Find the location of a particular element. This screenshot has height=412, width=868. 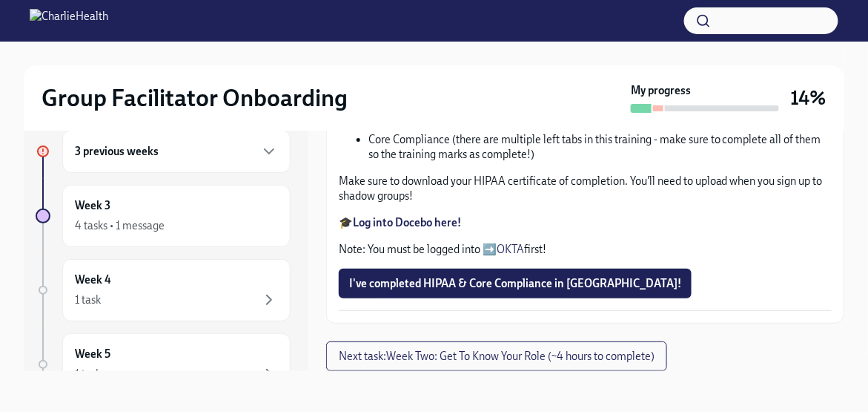

a: OKTA is located at coordinates (510, 249).